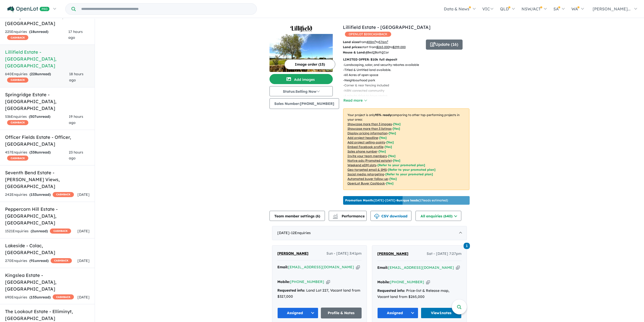 This screenshot has height=322, width=644. I want to click on img: Lillifield Estate - Warragul Logo, so click(301, 29).